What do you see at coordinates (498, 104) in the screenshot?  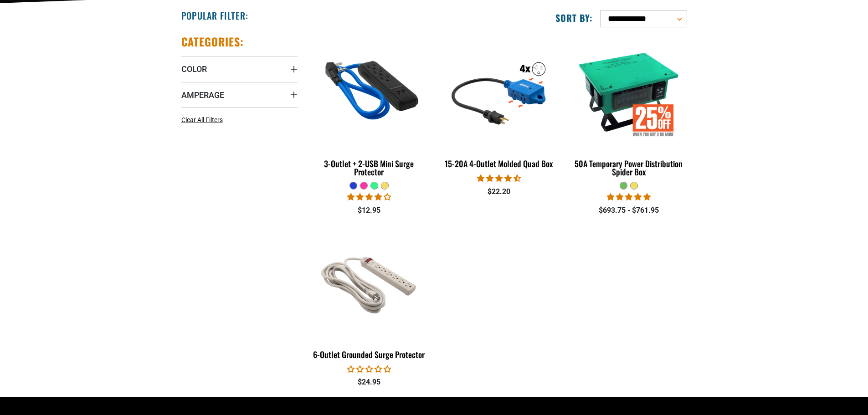 I see `a: 15-20A 4-Outlet Molded Quad Box 15-20A 4-Outlet Molded Quad Box` at bounding box center [498, 104].